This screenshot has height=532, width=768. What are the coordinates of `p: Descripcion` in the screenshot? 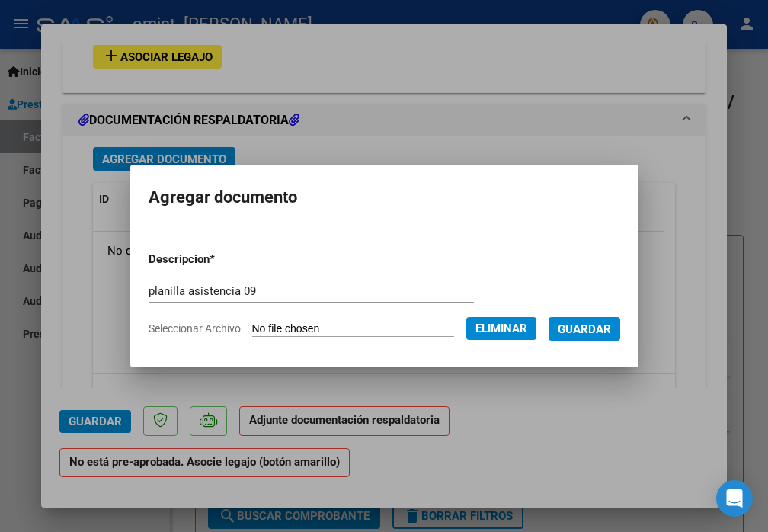 It's located at (220, 259).